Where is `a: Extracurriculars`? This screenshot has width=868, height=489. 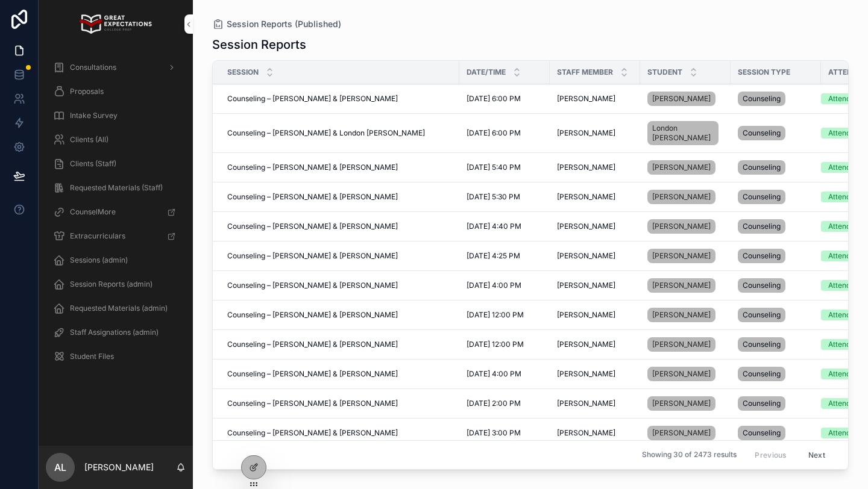
a: Extracurriculars is located at coordinates (116, 236).